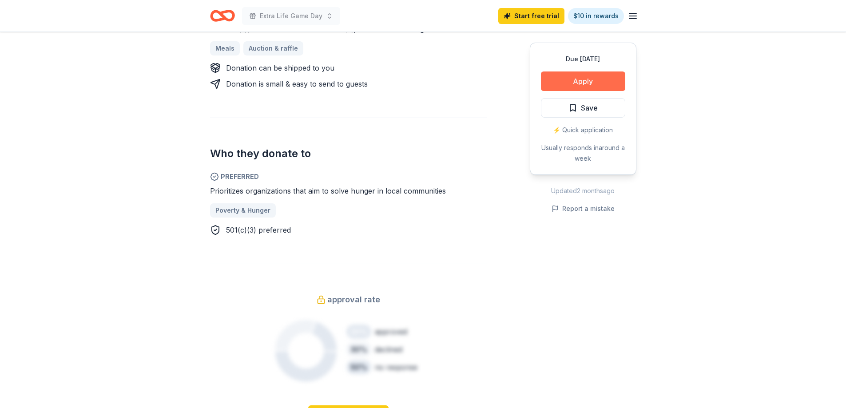  Describe the element at coordinates (291, 16) in the screenshot. I see `span: Extra Life Game Day` at that location.